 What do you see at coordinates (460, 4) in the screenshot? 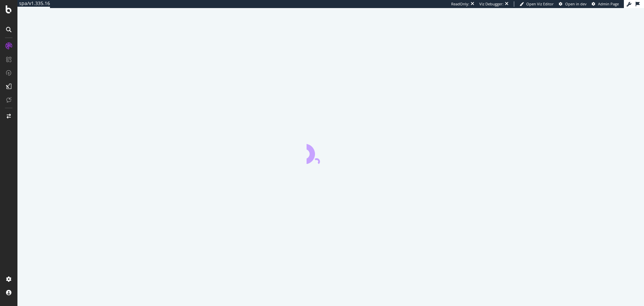
I see `div: ReadOnly:` at bounding box center [460, 4].